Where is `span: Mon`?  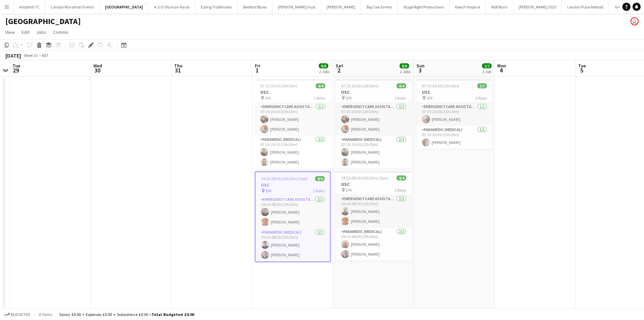
span: Mon is located at coordinates (502, 66).